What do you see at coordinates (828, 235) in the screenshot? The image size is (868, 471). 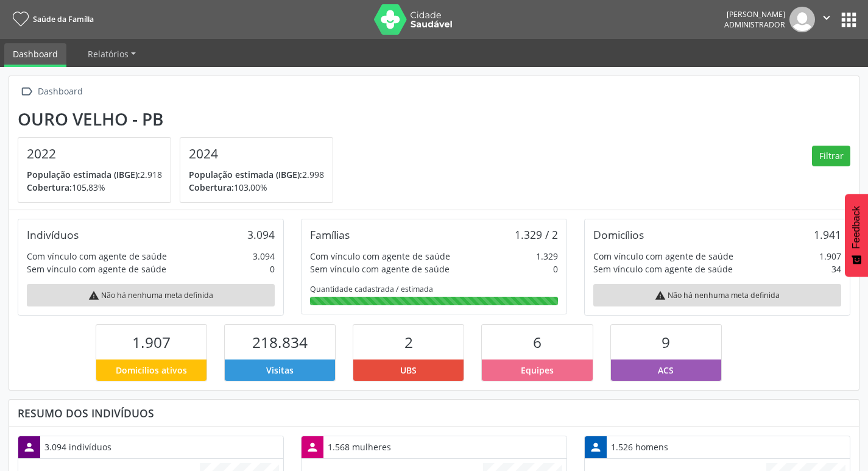 I see `div: 1.941` at bounding box center [828, 235].